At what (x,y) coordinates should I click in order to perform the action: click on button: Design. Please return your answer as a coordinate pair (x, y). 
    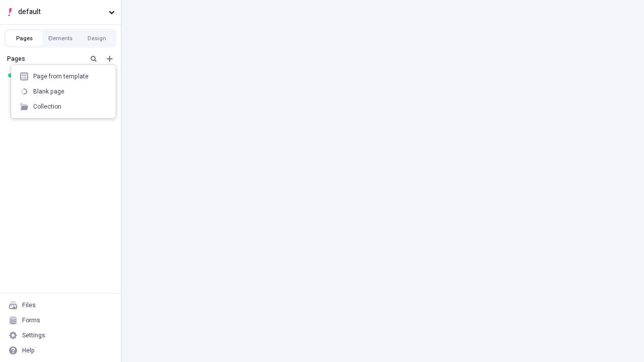
    Looking at the image, I should click on (97, 38).